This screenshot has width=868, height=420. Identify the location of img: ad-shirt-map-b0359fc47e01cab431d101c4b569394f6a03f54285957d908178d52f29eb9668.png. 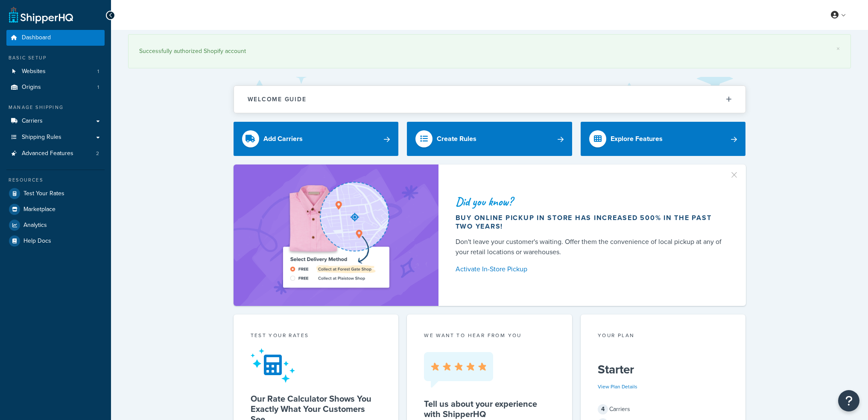
(337, 235).